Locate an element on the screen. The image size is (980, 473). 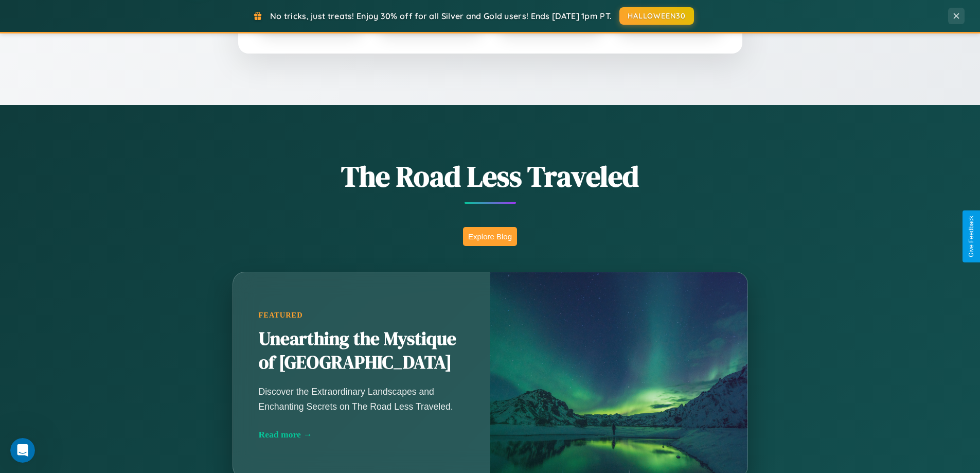
button: Explore Blog is located at coordinates (490, 236).